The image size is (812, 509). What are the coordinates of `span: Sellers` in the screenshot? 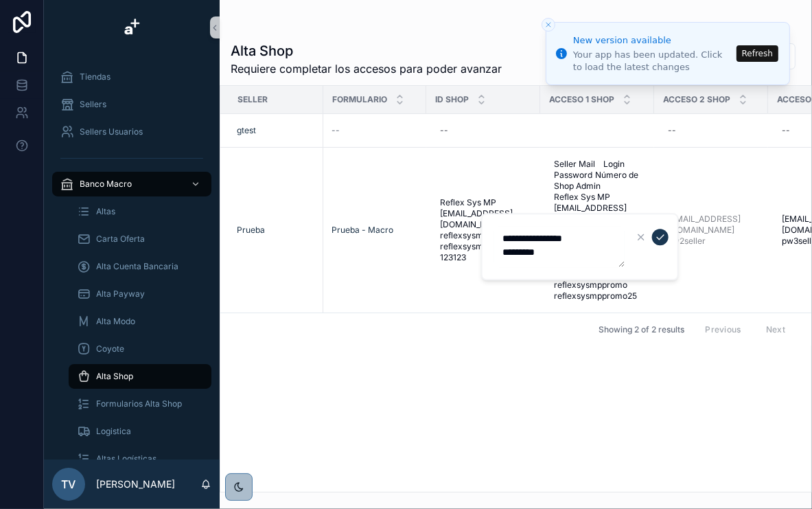 It's located at (93, 104).